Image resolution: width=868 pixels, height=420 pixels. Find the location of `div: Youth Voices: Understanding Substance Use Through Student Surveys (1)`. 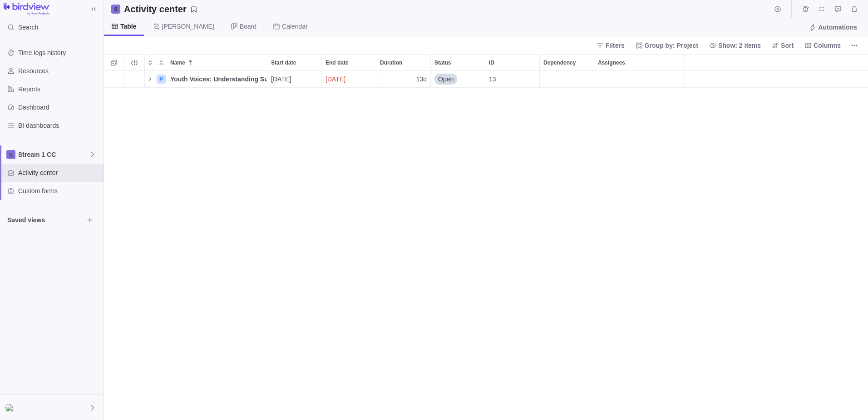

div: Youth Voices: Understanding Substance Use Through Student Surveys (1) is located at coordinates (216, 79).